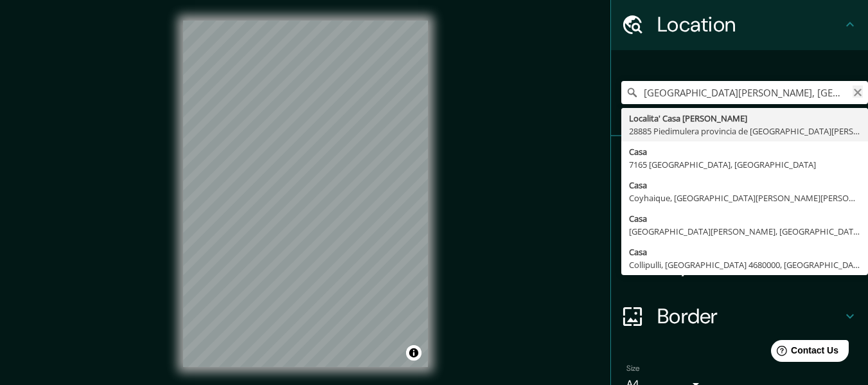  Describe the element at coordinates (414, 353) in the screenshot. I see `button: Toggle attribution` at that location.